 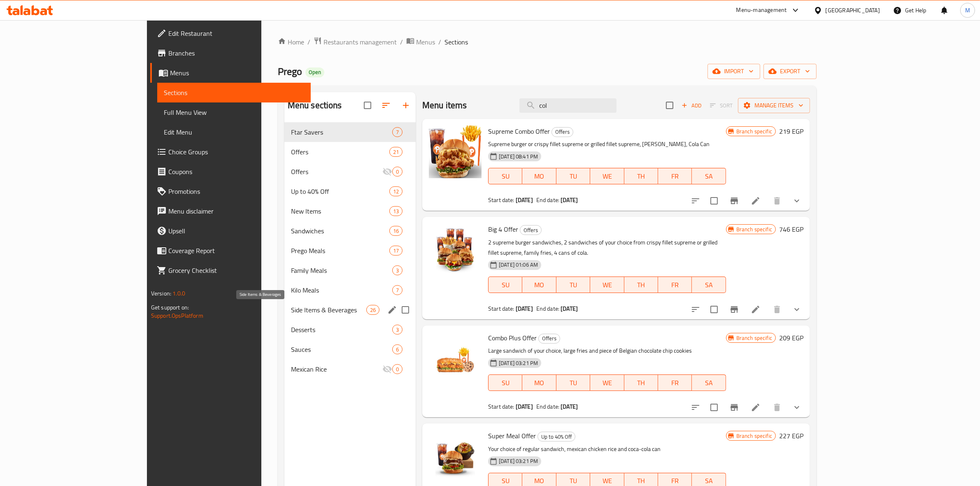 What do you see at coordinates (231, 211) in the screenshot?
I see `a: Menu disclaimer` at bounding box center [231, 211].